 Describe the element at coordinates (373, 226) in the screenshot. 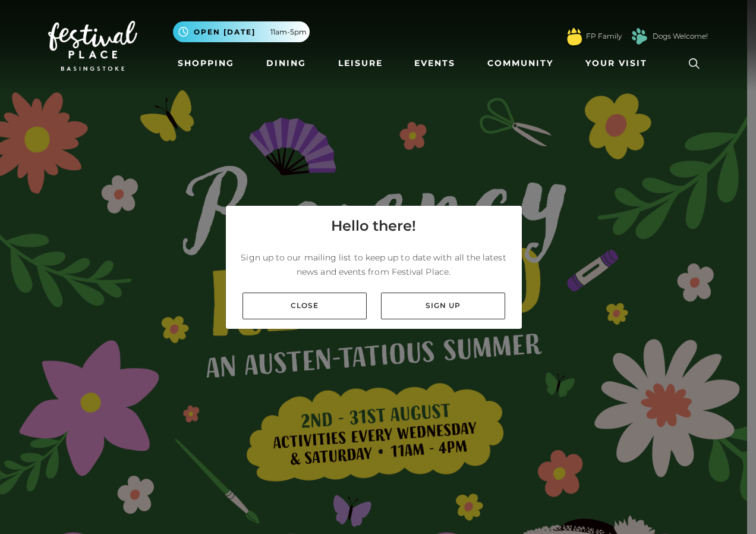

I see `h4: Hello there!` at that location.